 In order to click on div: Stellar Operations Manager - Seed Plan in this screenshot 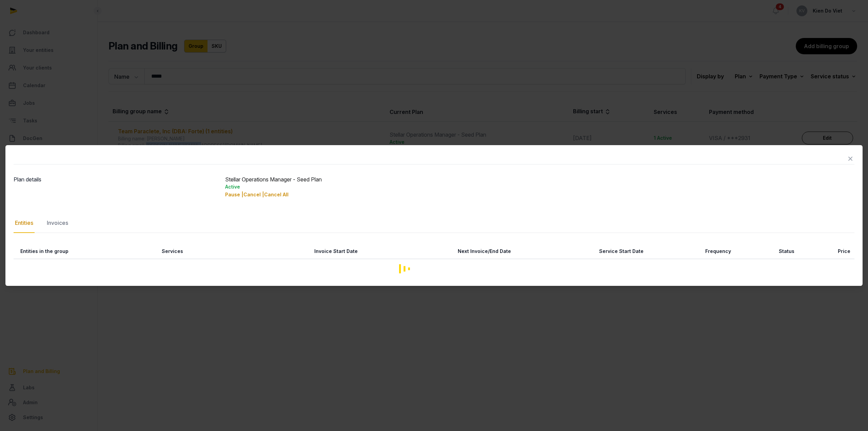, I will do `click(540, 187)`.